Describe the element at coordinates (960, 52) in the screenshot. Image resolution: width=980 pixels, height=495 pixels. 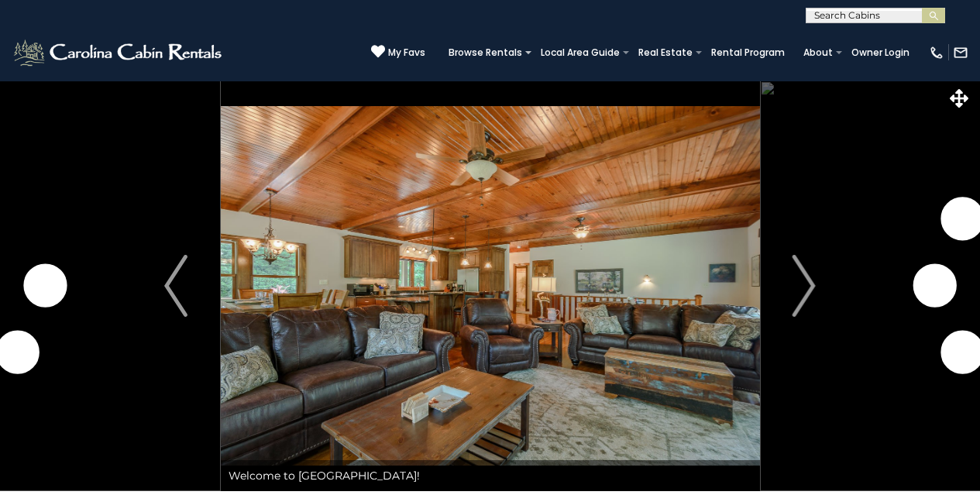
I see `img: mail-regular-white.png` at that location.